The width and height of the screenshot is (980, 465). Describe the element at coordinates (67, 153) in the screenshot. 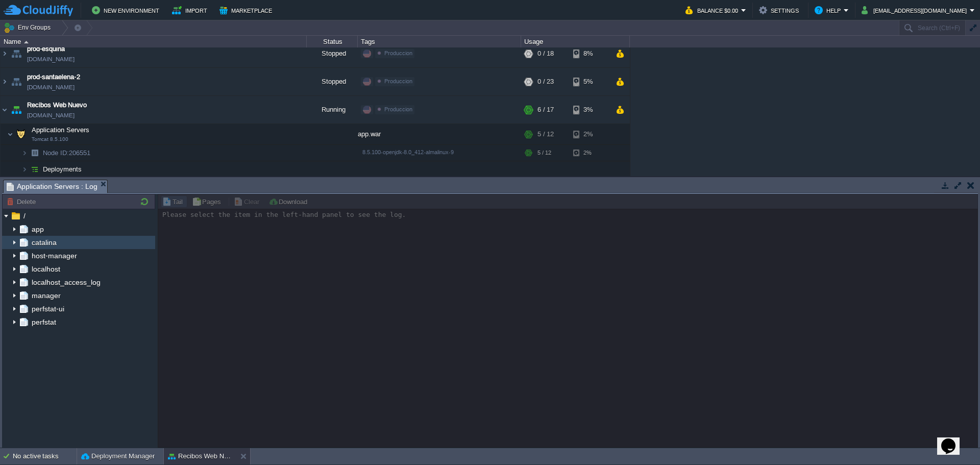

I see `a: Node ID:206551` at that location.